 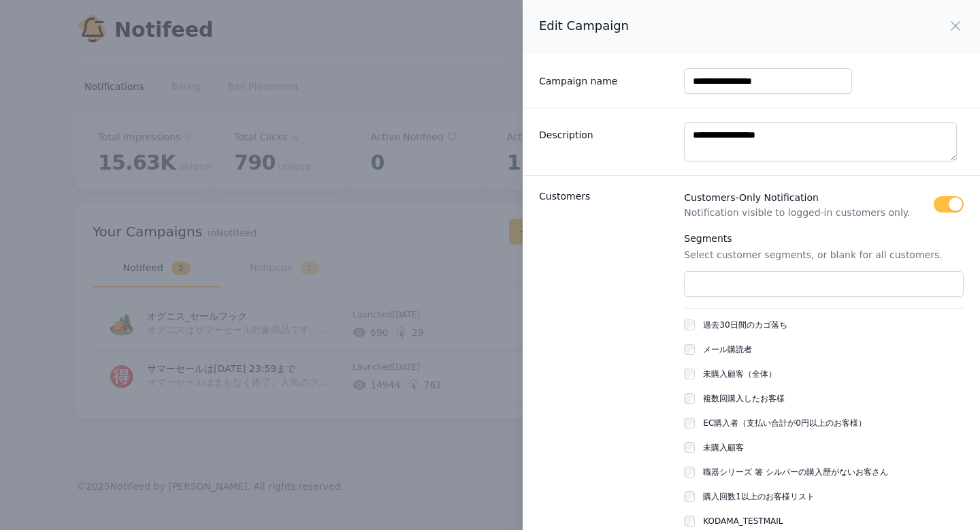 What do you see at coordinates (126, 194) in the screenshot?
I see `span: New conversation` at bounding box center [126, 194].